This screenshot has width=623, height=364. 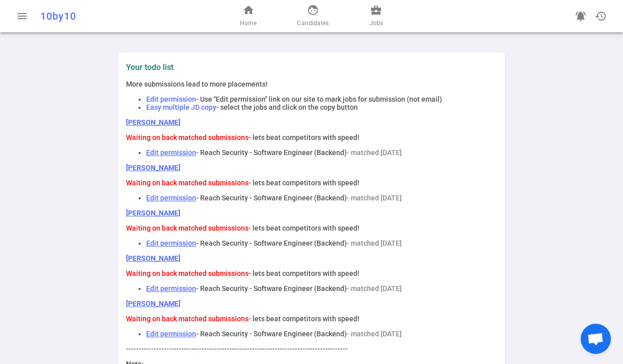 What do you see at coordinates (581, 16) in the screenshot?
I see `a: Go to see announcements` at bounding box center [581, 16].